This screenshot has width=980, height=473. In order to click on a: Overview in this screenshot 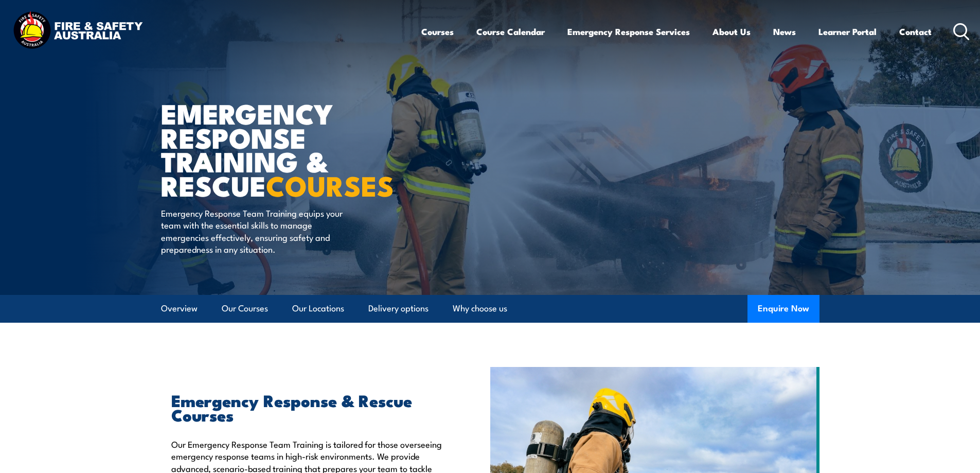, I will do `click(179, 308)`.